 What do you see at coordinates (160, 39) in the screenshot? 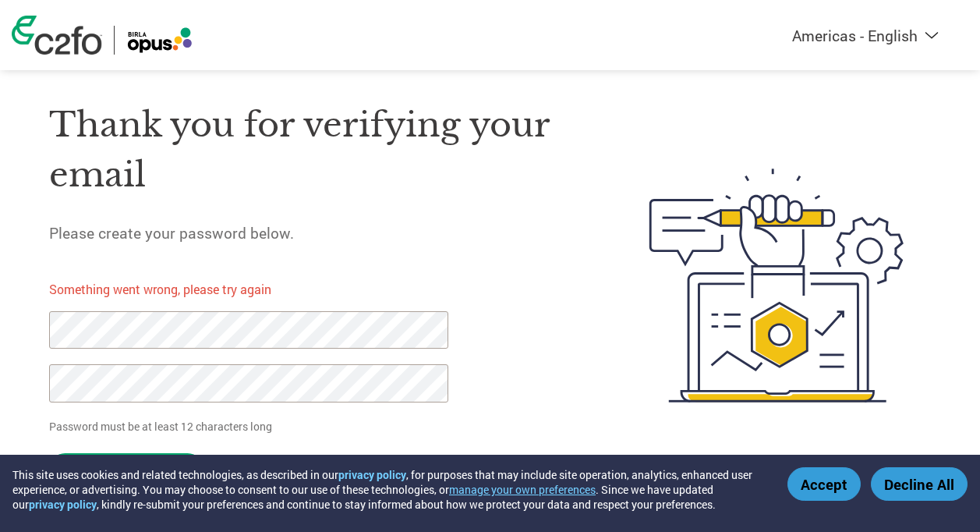
I see `img: Birla Opus` at bounding box center [160, 39].